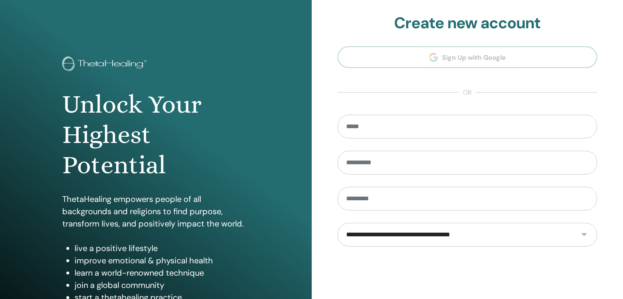 Image resolution: width=623 pixels, height=299 pixels. Describe the element at coordinates (162, 273) in the screenshot. I see `li: learn a world-renowned technique` at that location.